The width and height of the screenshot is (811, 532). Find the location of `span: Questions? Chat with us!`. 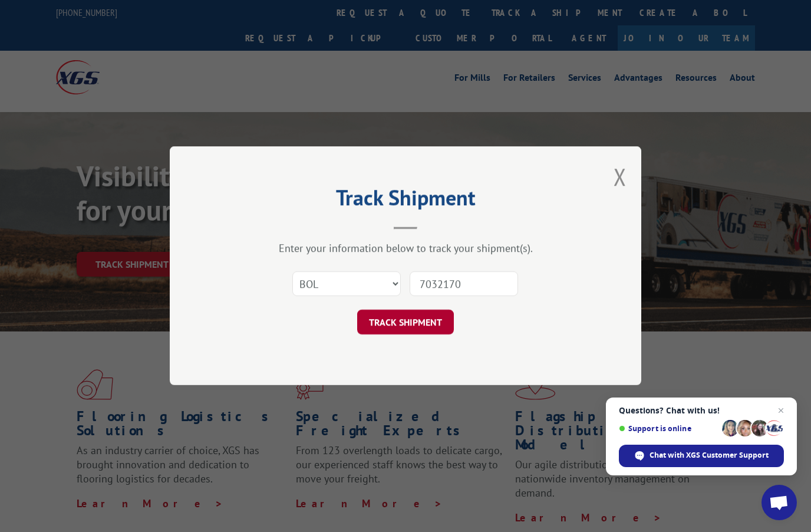

span: Questions? Chat with us! is located at coordinates (702, 410).